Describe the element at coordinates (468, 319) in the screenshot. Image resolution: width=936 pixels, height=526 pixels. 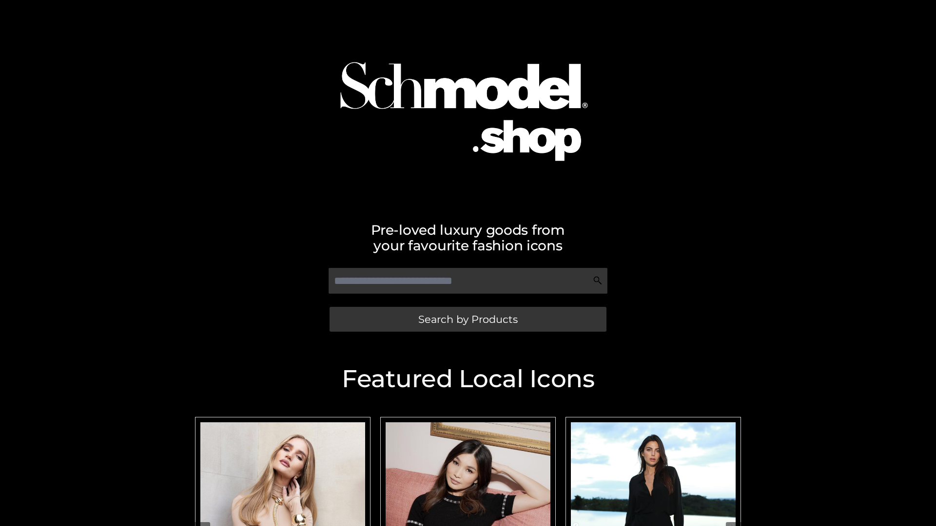
I see `span: Search by Products` at that location.